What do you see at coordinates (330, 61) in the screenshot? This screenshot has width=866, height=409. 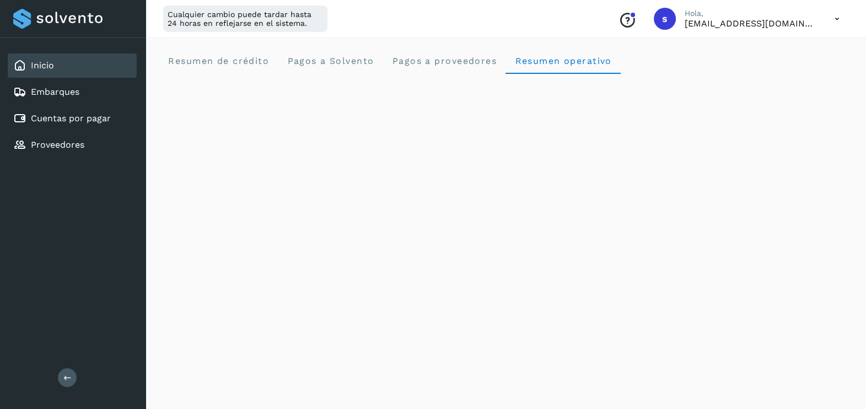 I see `span: Pagos a Solvento` at bounding box center [330, 61].